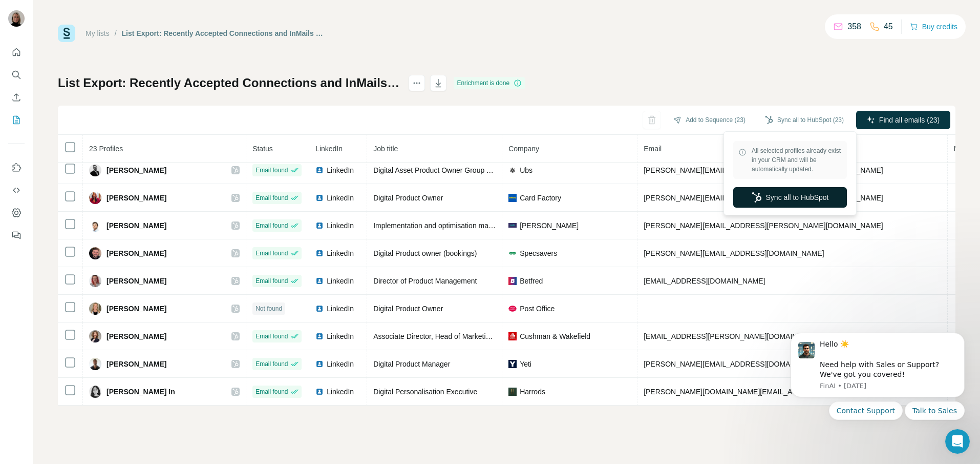 This screenshot has height=464, width=980. Describe the element at coordinates (964, 148) in the screenshot. I see `span: Mobile` at that location.